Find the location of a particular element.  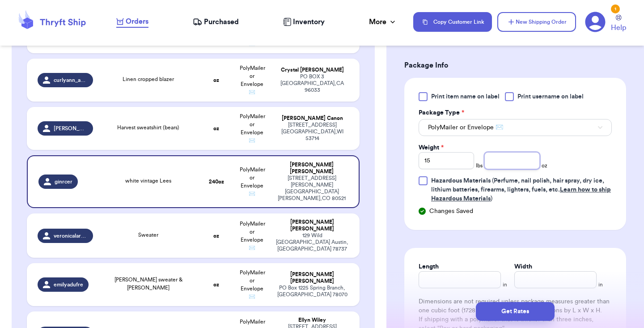

span: veronicalarue2 is located at coordinates (70, 236).